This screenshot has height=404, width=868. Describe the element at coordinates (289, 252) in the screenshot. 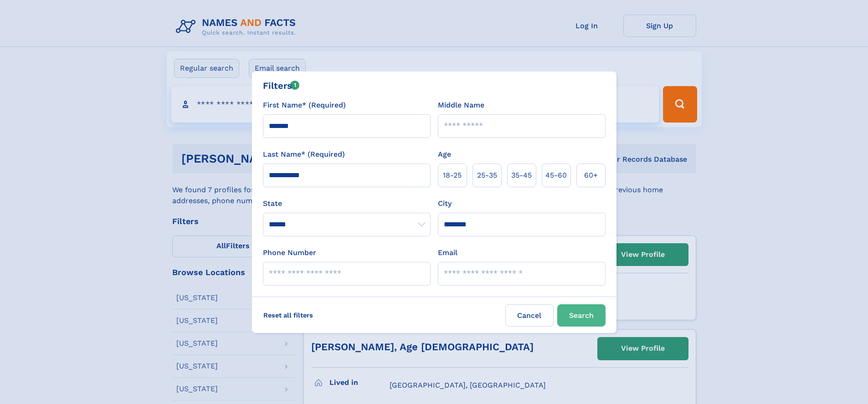

I see `label: Phone Number` at that location.